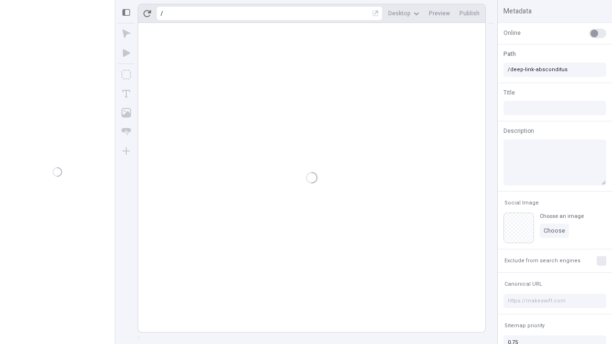 This screenshot has width=612, height=344. What do you see at coordinates (542, 261) in the screenshot?
I see `button: Exclude from search engines` at bounding box center [542, 261].